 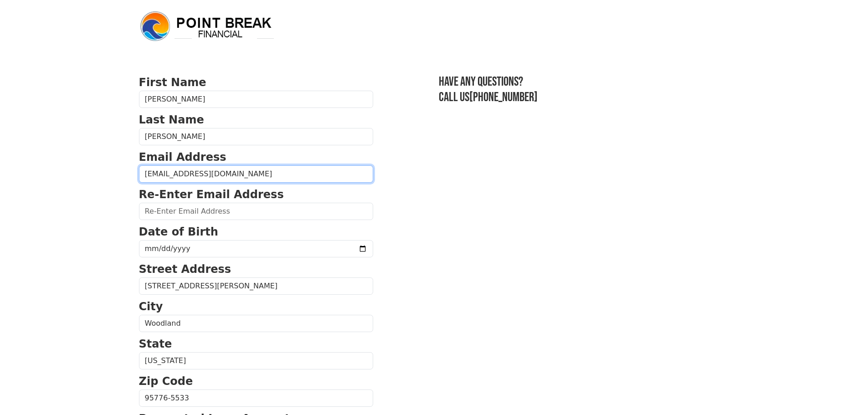 What do you see at coordinates (151, 306) in the screenshot?
I see `strong: City` at bounding box center [151, 306].